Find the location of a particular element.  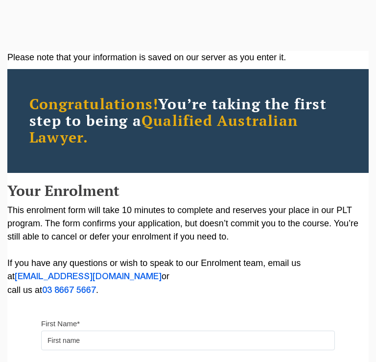

a: 03 8667 5667 is located at coordinates (69, 290).